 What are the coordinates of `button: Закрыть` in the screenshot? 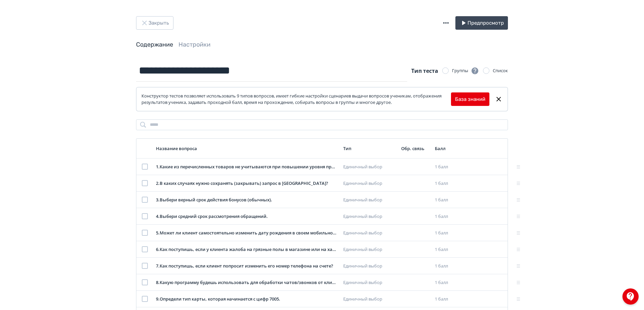 It's located at (155, 23).